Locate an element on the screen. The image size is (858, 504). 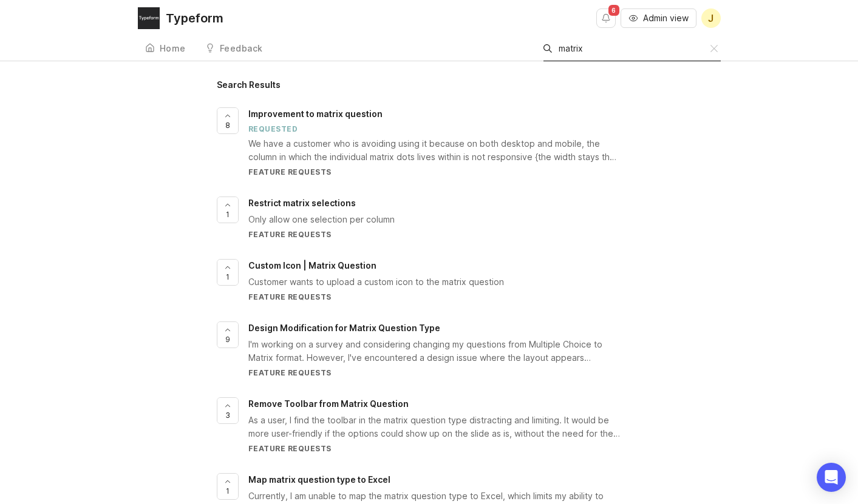
div: Open Intercom Messenger is located at coordinates (831, 477).